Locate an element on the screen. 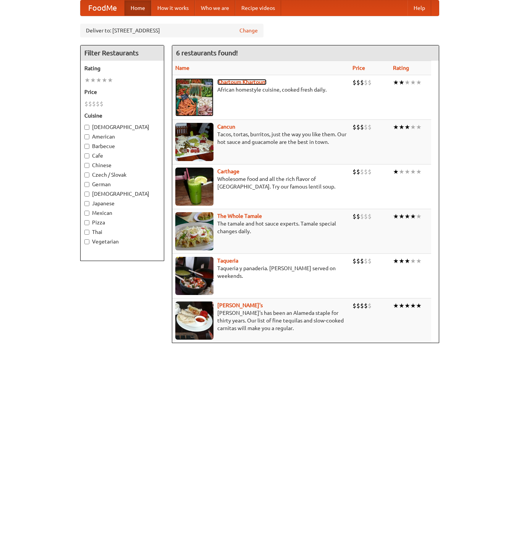 This screenshot has width=519, height=540. label: Cafe is located at coordinates (122, 156).